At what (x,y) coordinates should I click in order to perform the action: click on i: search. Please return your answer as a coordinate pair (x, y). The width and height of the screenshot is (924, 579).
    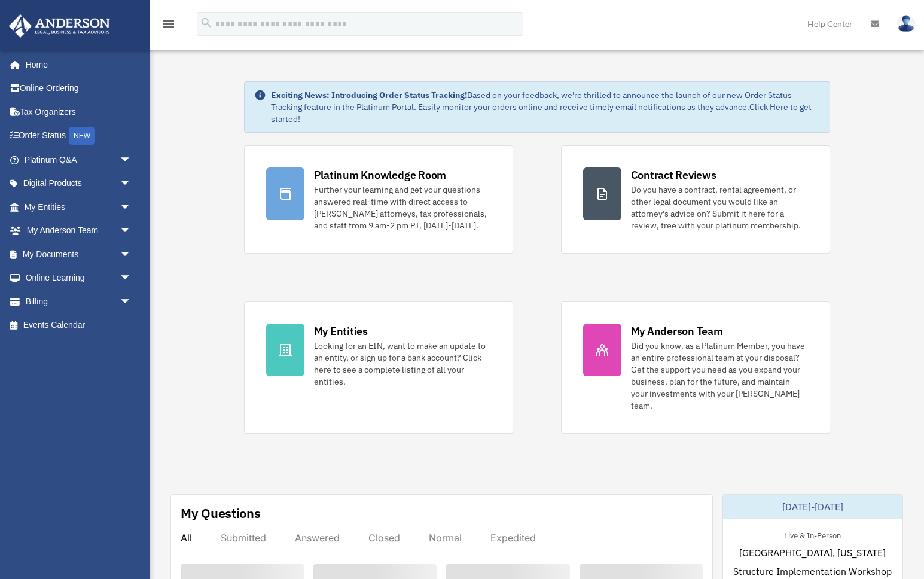
    Looking at the image, I should click on (206, 23).